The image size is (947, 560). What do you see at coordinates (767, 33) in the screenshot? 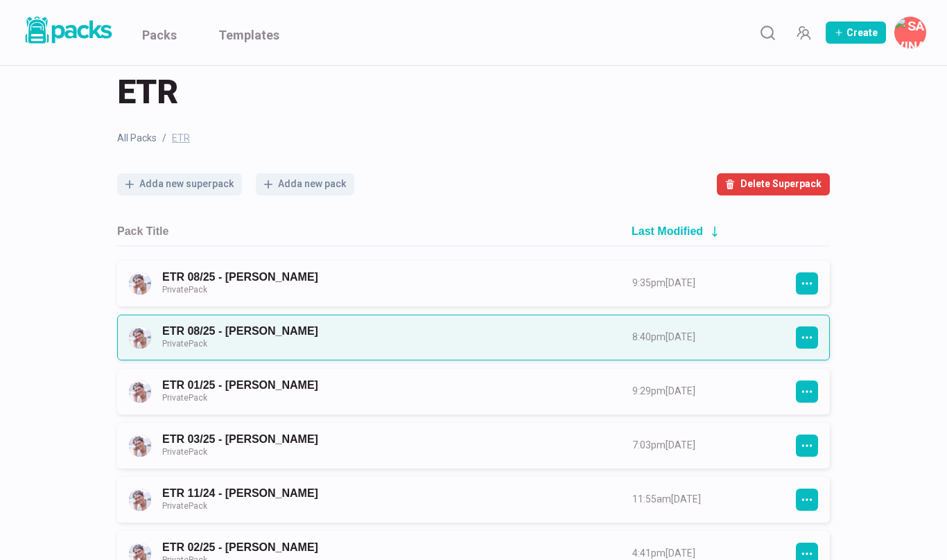
I see `button: Search` at bounding box center [767, 33].